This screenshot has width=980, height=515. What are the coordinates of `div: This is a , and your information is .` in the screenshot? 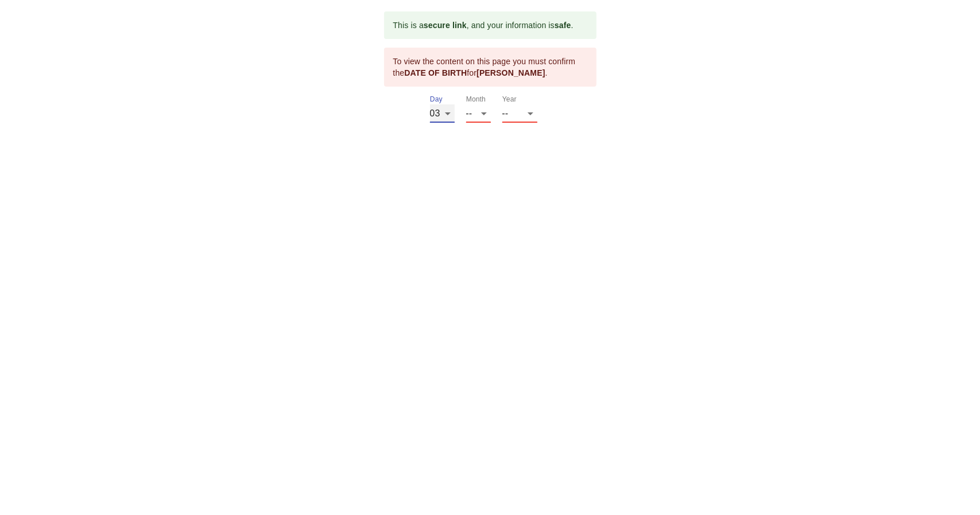 It's located at (483, 25).